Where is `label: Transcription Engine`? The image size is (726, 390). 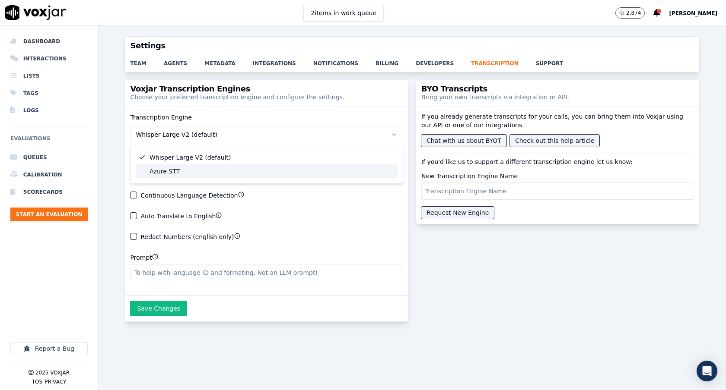
label: Transcription Engine is located at coordinates (161, 117).